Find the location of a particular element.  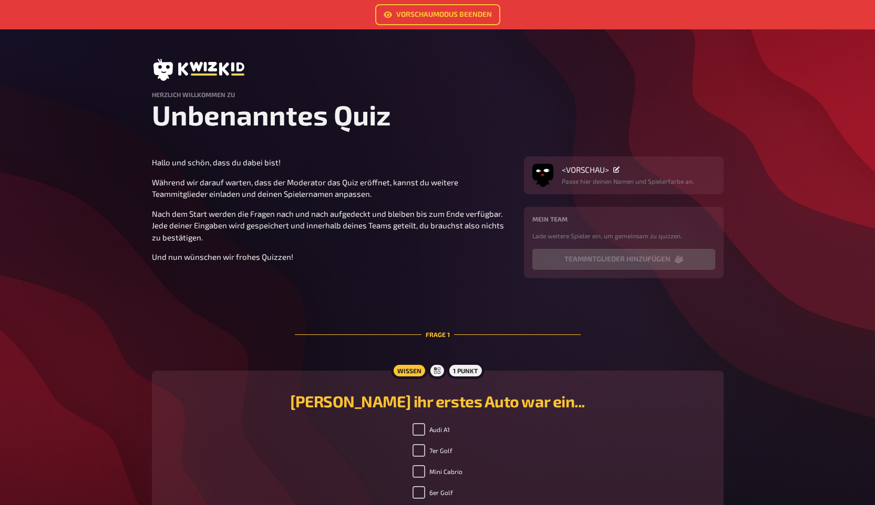

label: Audi A1 is located at coordinates (431, 430).